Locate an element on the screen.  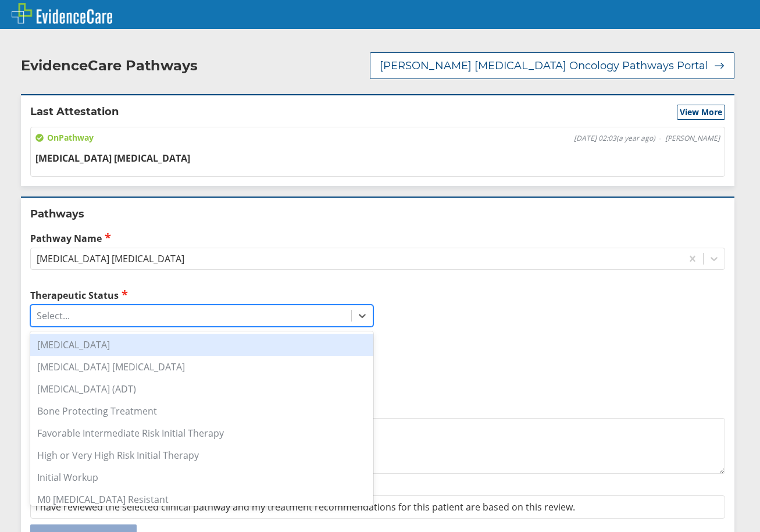
label: Pathway Name is located at coordinates (378, 237).